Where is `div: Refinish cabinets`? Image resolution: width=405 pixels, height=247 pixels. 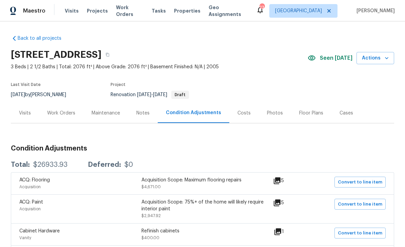
div: Refinish cabinets is located at coordinates (202, 231).